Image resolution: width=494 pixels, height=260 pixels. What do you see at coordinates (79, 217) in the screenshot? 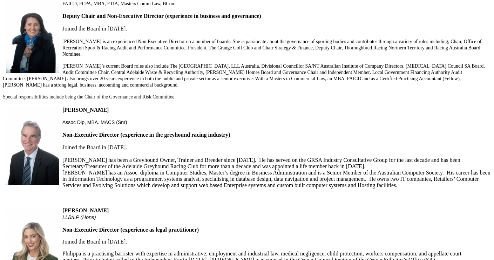
I see `i: LLB/LP (Hons)` at bounding box center [79, 217].